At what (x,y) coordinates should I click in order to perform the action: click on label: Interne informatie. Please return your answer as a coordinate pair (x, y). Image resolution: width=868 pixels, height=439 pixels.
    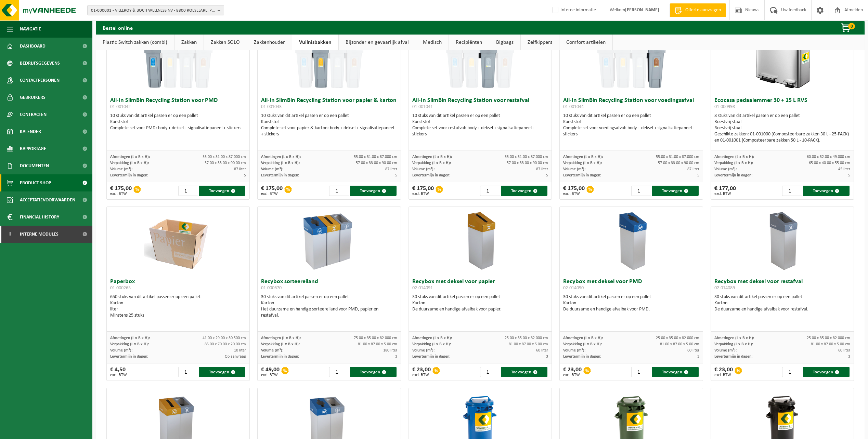
    Looking at the image, I should click on (573, 10).